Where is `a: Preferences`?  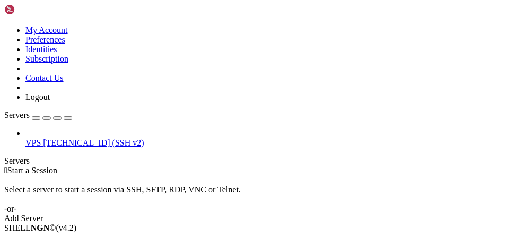
a: Preferences is located at coordinates (45, 39).